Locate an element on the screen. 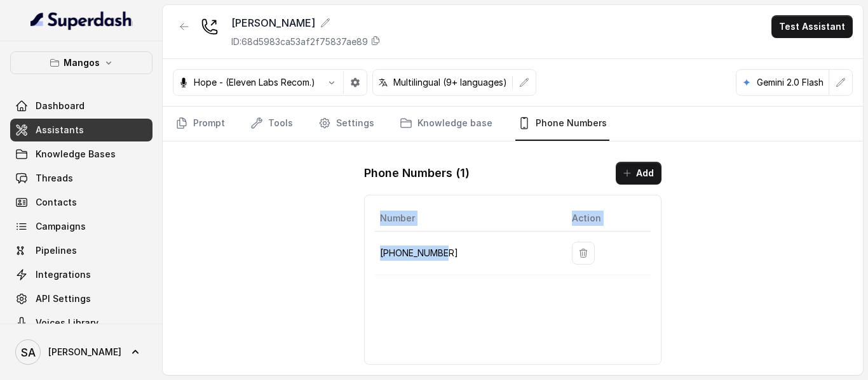 The width and height of the screenshot is (868, 380). p: ID: 68d5983ca53af2f75837ae89 is located at coordinates (299, 42).